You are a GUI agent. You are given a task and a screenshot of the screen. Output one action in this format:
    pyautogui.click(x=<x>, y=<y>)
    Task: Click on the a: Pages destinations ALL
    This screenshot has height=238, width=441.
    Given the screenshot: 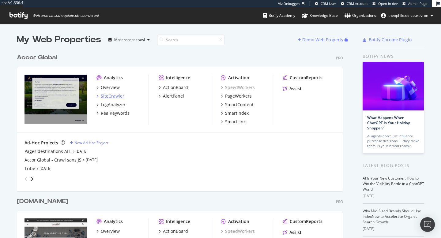 What is the action you would take?
    pyautogui.click(x=48, y=152)
    